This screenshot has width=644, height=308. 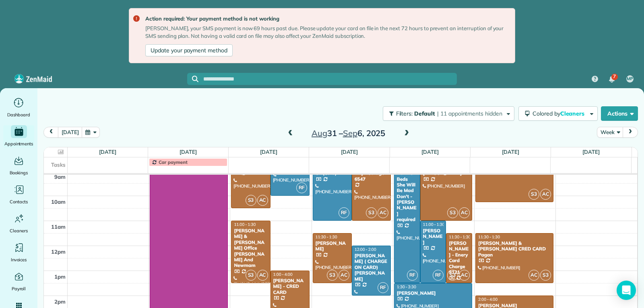 What do you see at coordinates (558, 113) in the screenshot?
I see `button: Colored byCleaners` at bounding box center [558, 113].